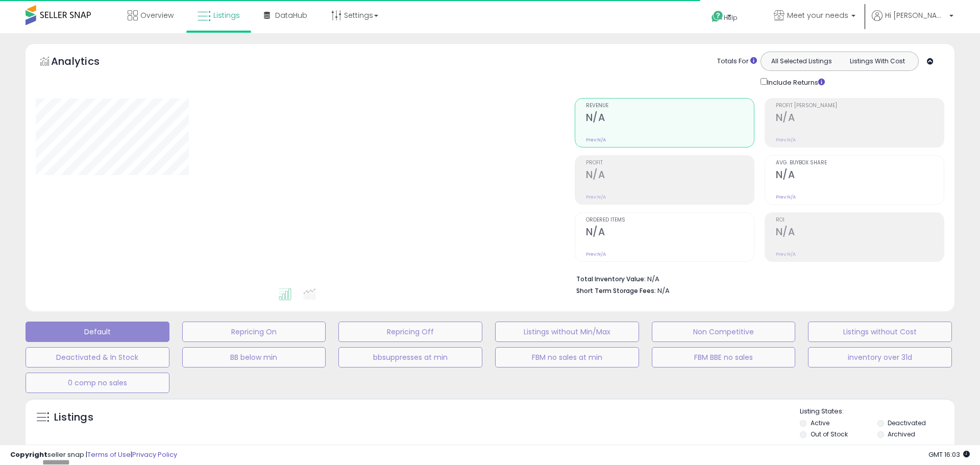  What do you see at coordinates (724, 357) in the screenshot?
I see `button: FBM BBE no sales` at bounding box center [724, 357].